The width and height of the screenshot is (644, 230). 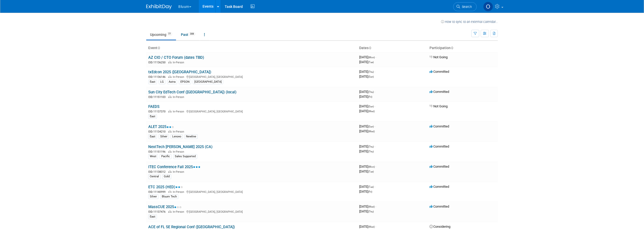 I want to click on div: Bluum Tech, so click(x=169, y=197).